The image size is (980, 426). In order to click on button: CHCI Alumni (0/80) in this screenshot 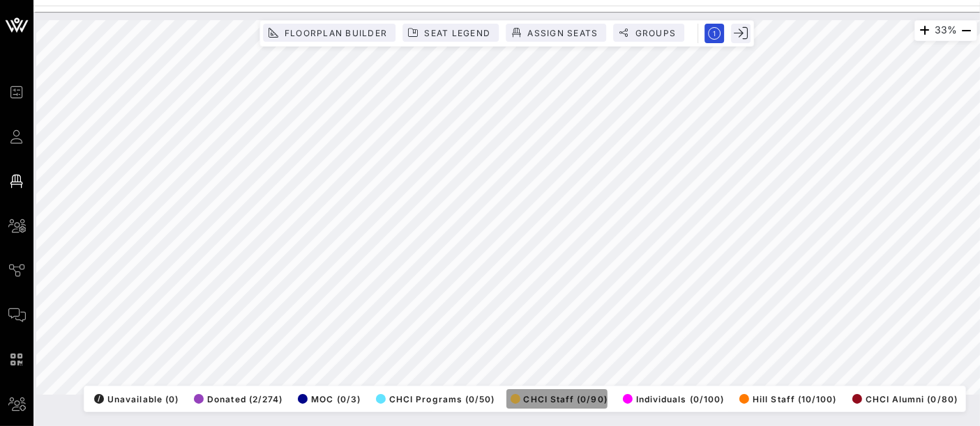, I will do `click(902, 400)`.